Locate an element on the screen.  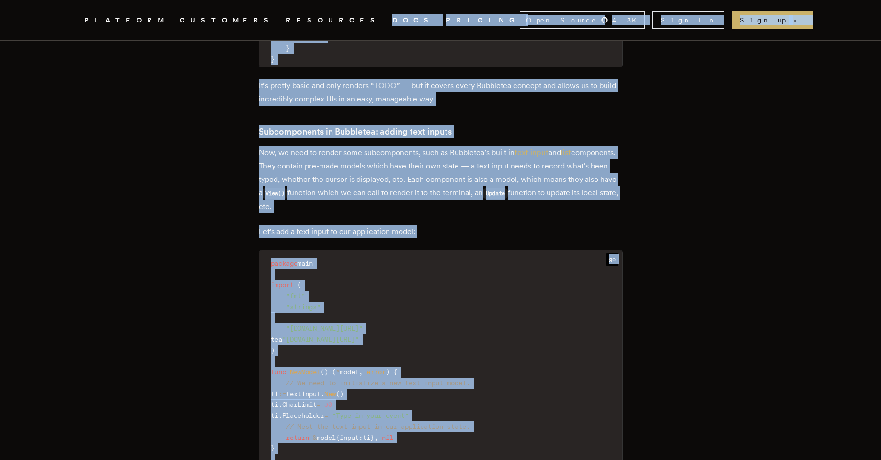
span: tea is located at coordinates (276, 339).